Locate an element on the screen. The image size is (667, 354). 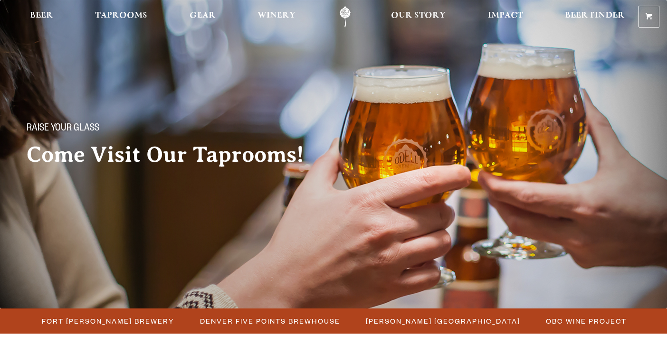
span: Winery is located at coordinates (276, 16).